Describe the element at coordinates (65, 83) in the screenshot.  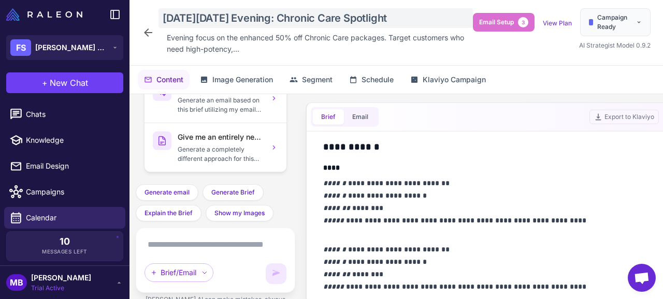
I see `button: +New Chat` at that location.